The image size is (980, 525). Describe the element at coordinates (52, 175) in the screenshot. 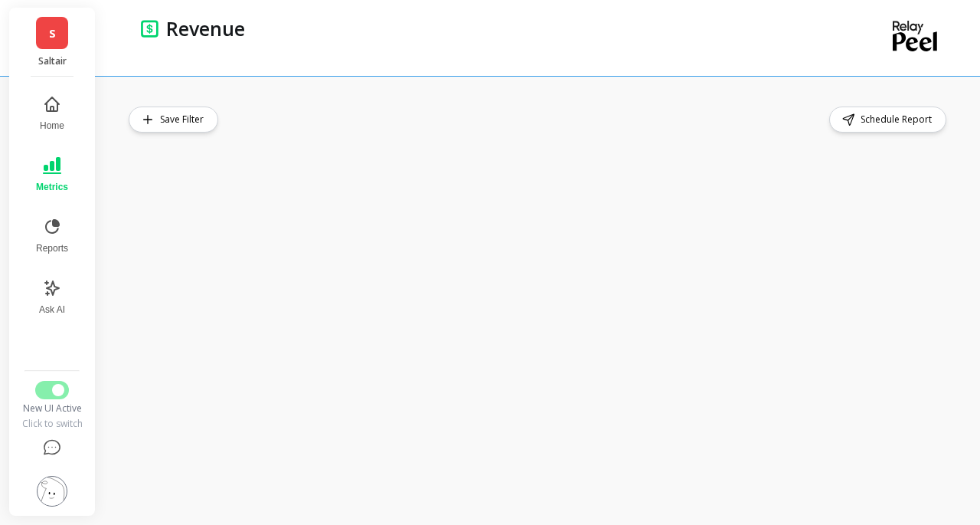

I see `button: Metrics` at that location.